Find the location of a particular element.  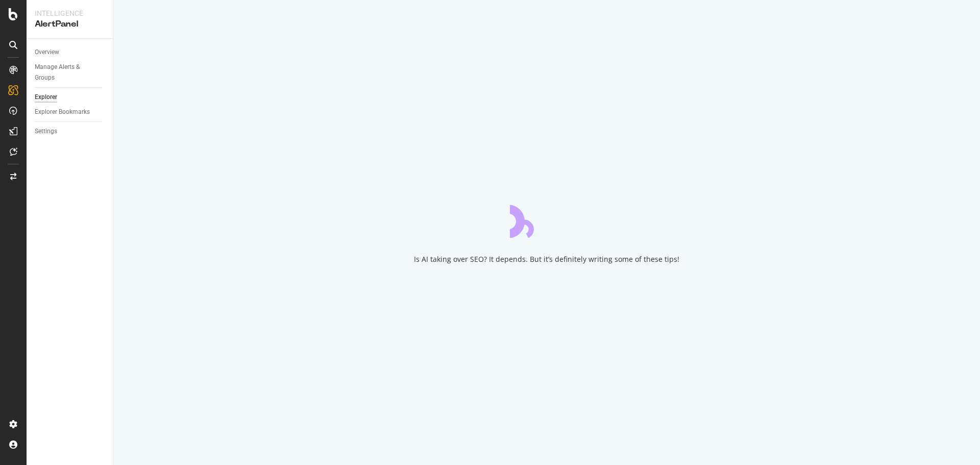

a: Settings is located at coordinates (70, 131).